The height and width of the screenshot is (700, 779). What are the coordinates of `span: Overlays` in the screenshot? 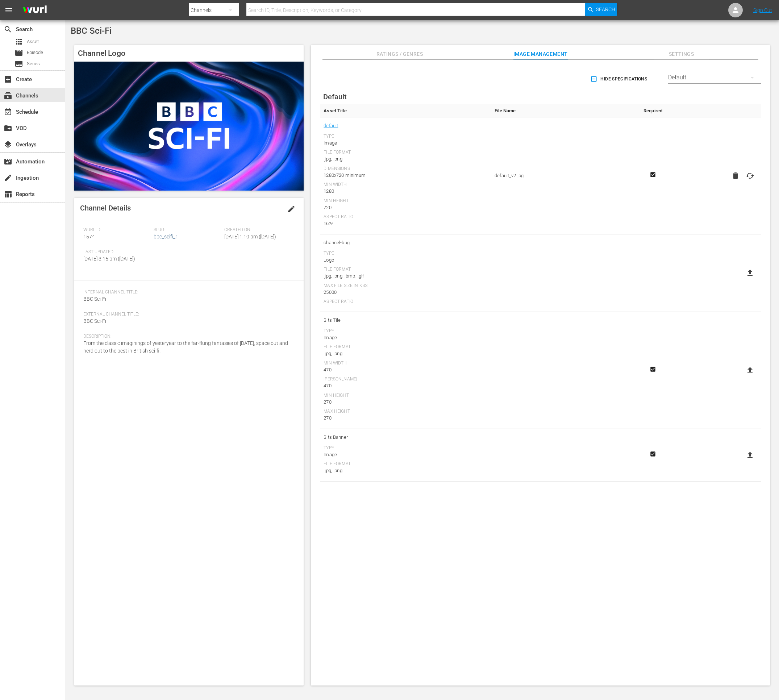 It's located at (8, 145).